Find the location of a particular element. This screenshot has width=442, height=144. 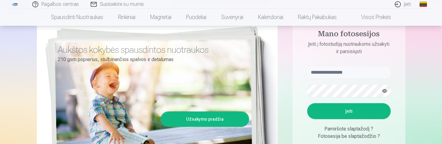

a: Užsakymo pradžia is located at coordinates (205, 119).